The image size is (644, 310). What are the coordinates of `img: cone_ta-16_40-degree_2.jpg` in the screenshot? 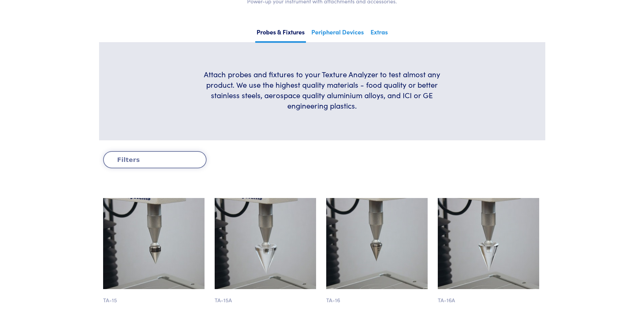 It's located at (377, 244).